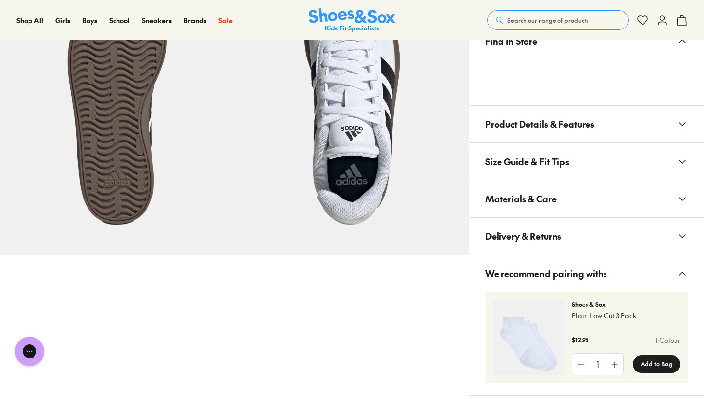 The width and height of the screenshot is (704, 399). Describe the element at coordinates (352, 20) in the screenshot. I see `a: Shoes & Sox` at that location.